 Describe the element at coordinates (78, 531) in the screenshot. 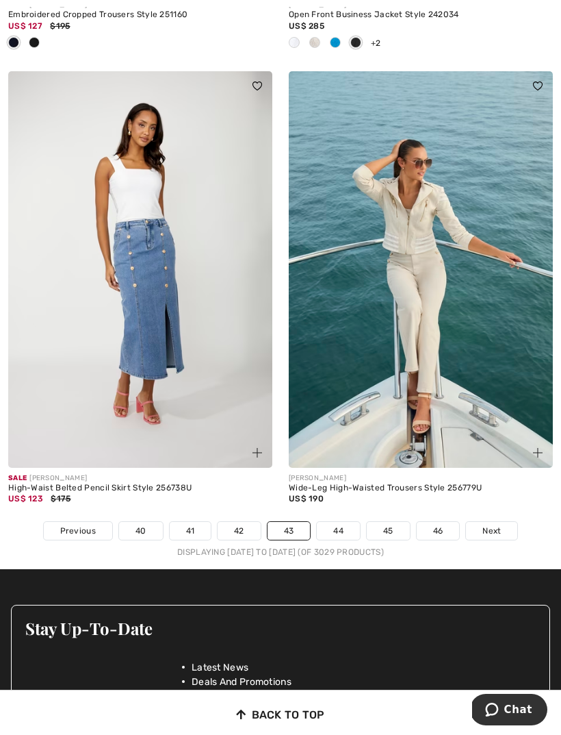

I see `span: Previous` at that location.